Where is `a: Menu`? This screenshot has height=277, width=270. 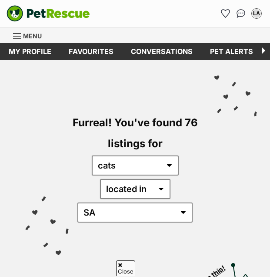 a: Menu is located at coordinates (30, 35).